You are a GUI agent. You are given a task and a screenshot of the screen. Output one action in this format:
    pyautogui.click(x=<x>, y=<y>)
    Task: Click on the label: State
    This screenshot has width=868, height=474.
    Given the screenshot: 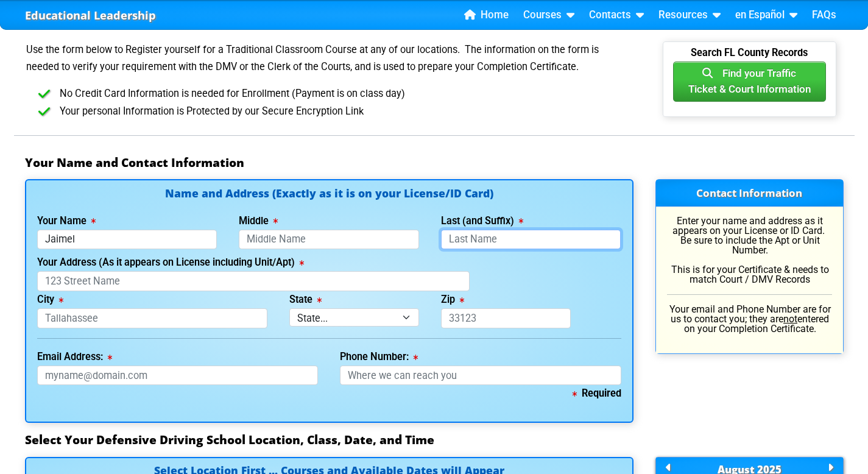 What is the action you would take?
    pyautogui.click(x=305, y=300)
    